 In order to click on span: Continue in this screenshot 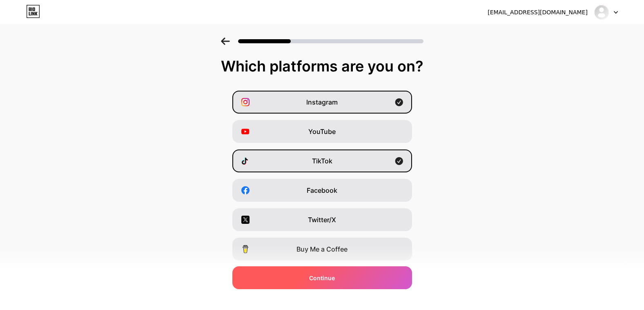, I will do `click(322, 278)`.